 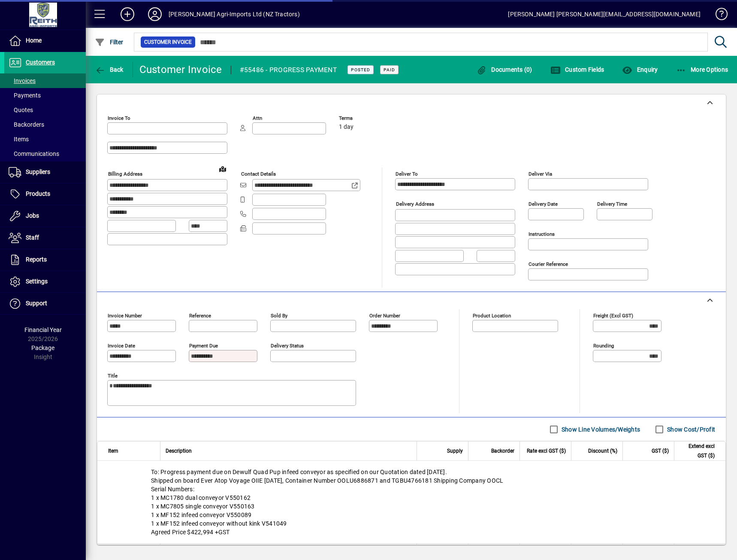 I want to click on button: Documents (0), so click(x=504, y=70).